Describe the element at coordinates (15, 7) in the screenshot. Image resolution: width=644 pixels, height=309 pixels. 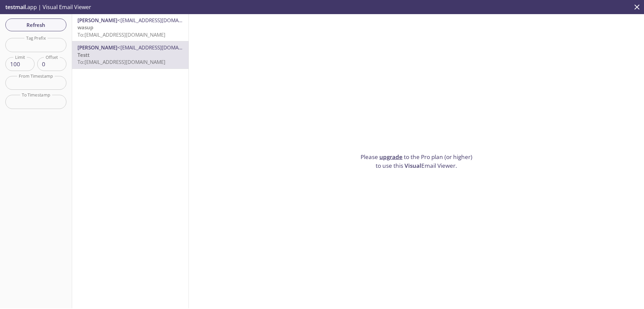
I see `span: testmail` at that location.